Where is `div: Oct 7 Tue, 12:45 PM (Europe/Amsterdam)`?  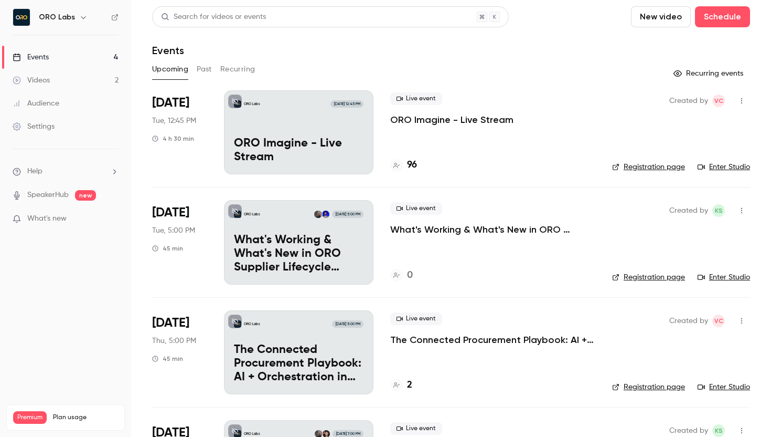
div: Oct 7 Tue, 12:45 PM (Europe/Amsterdam) is located at coordinates (179, 132).